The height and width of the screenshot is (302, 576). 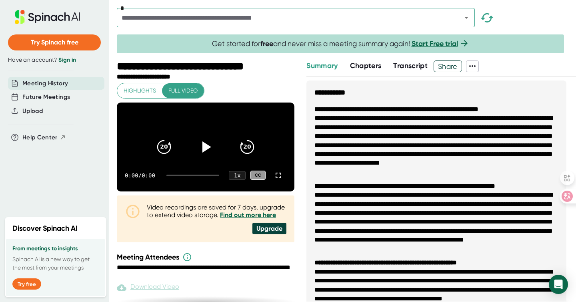 What do you see at coordinates (448, 66) in the screenshot?
I see `span: Share` at bounding box center [448, 66].